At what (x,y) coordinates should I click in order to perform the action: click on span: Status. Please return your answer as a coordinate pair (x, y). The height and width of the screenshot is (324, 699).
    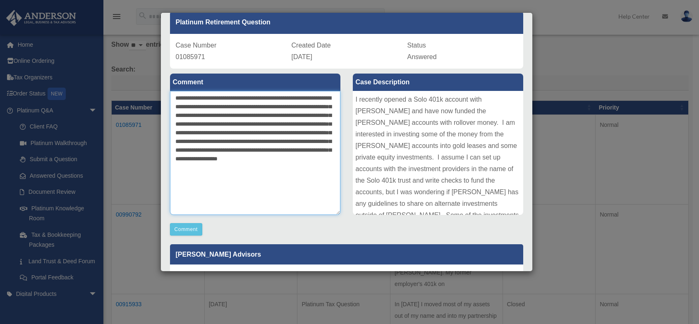
    Looking at the image, I should click on (417, 45).